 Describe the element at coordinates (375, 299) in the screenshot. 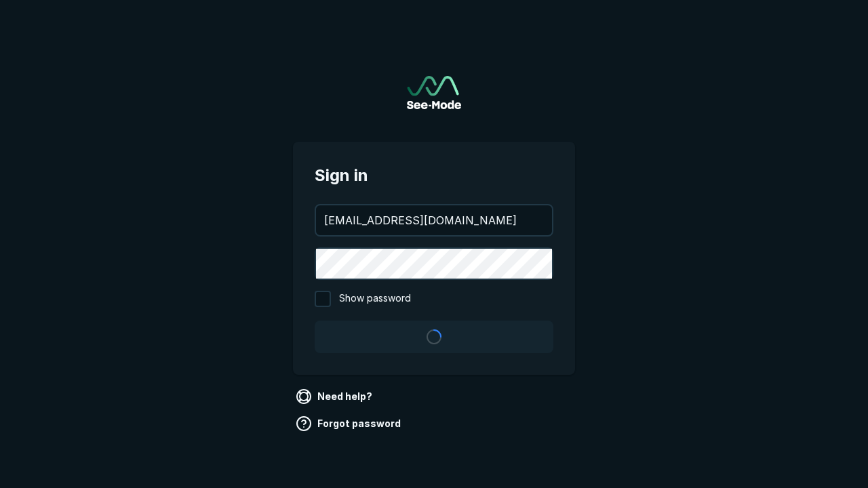

I see `span: Show password` at that location.